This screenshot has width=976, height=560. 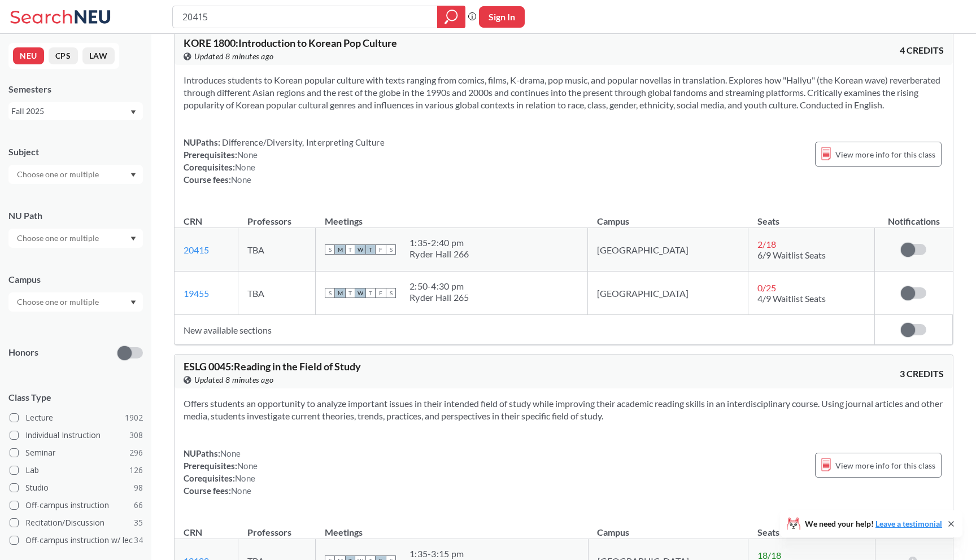 What do you see at coordinates (564, 93) in the screenshot?
I see `section: Introduces students to Korean popular culture with texts ranging from comics, films, K-drama, pop...` at bounding box center [564, 93].